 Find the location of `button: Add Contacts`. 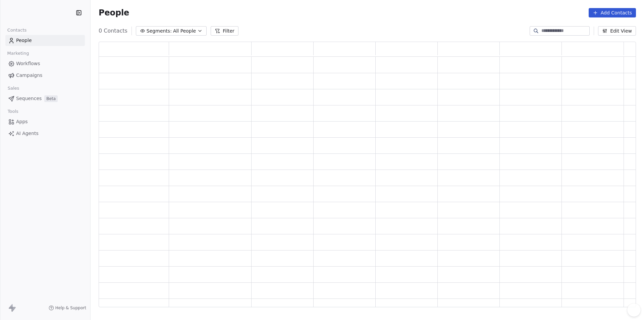

button: Add Contacts is located at coordinates (612, 13).